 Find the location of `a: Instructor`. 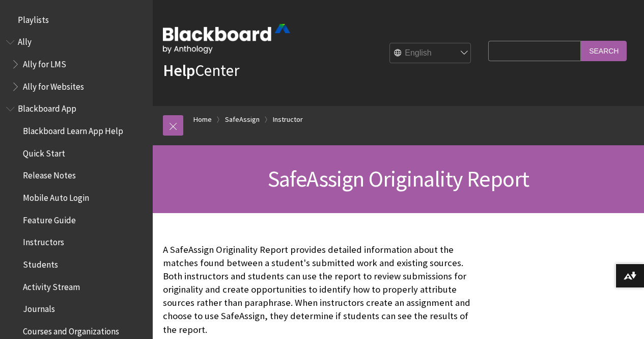

a: Instructor is located at coordinates (288, 119).